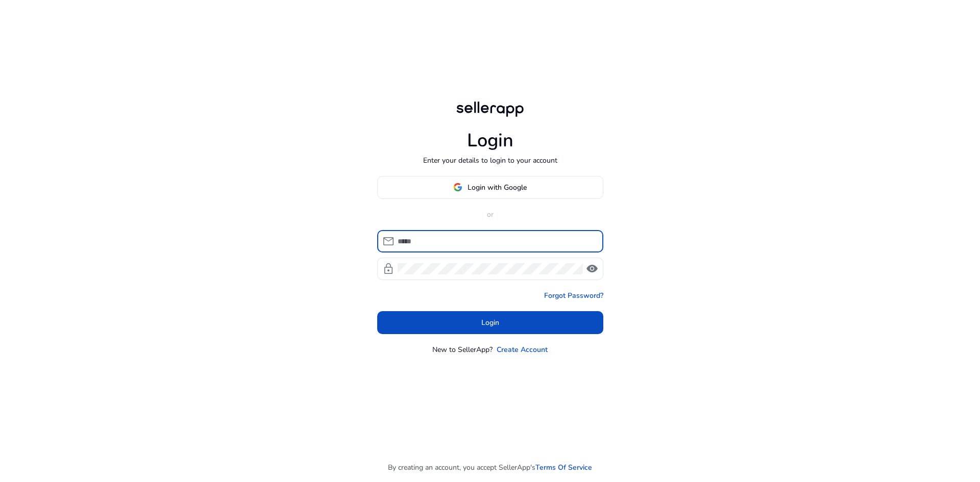 This screenshot has width=980, height=482. Describe the element at coordinates (574, 296) in the screenshot. I see `a: Forgot Password?` at that location.